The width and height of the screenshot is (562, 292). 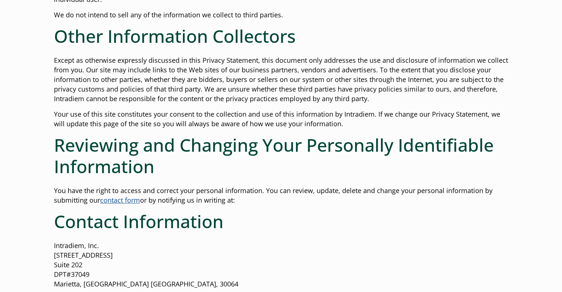 I want to click on h2: Other Information Collectors, so click(x=281, y=36).